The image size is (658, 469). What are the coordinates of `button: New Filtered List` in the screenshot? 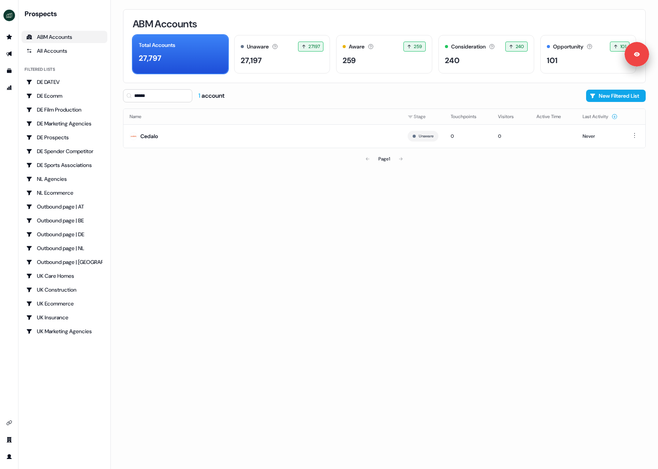 It's located at (615, 96).